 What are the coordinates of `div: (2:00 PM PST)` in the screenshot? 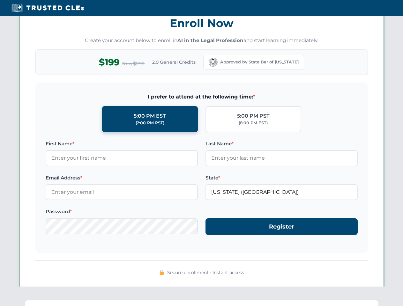 It's located at (150, 123).